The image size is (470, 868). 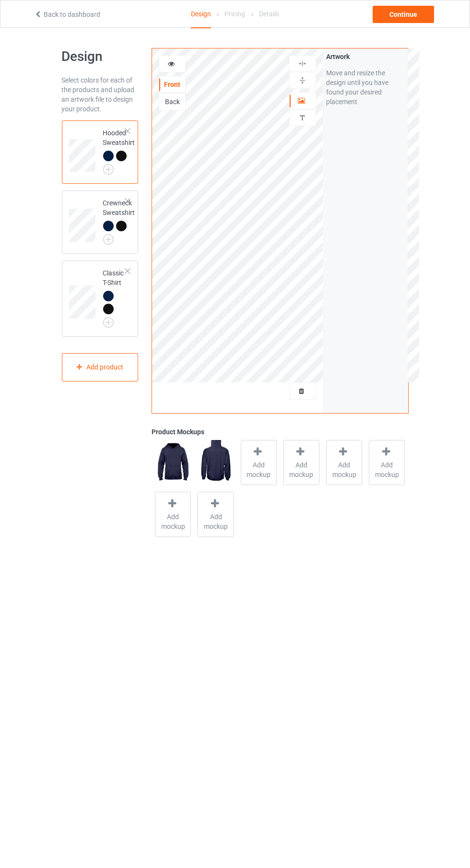 I want to click on div: Pricing, so click(x=235, y=14).